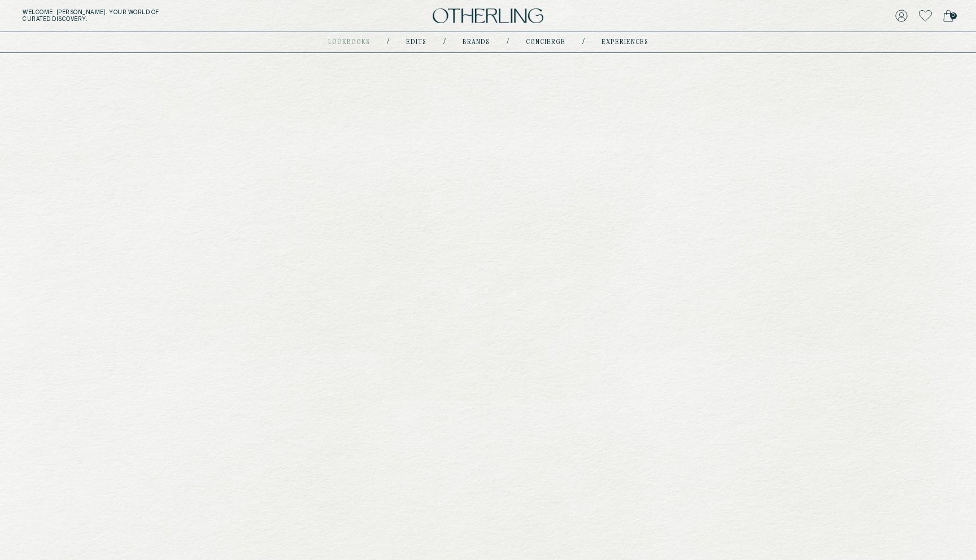 This screenshot has height=560, width=976. What do you see at coordinates (488, 16) in the screenshot?
I see `img: logo` at bounding box center [488, 16].